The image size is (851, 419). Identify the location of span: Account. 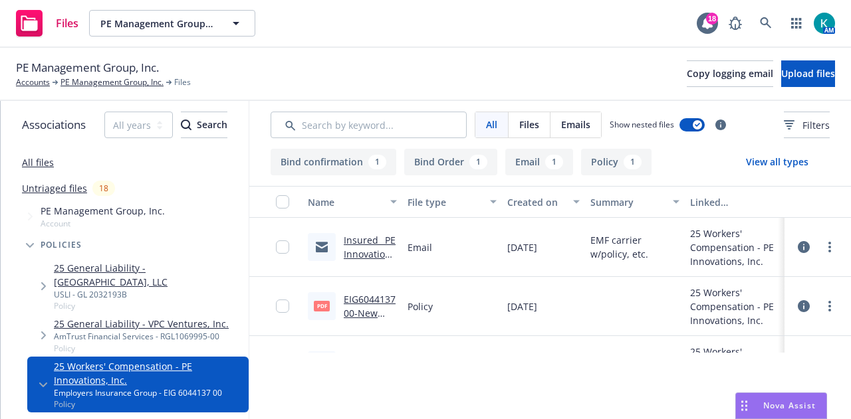
(102, 223).